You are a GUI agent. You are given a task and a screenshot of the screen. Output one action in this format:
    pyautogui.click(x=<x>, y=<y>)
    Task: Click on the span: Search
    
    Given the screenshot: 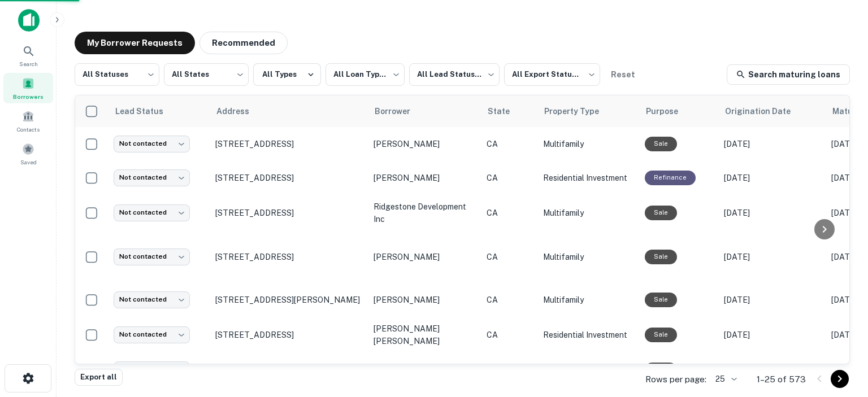 What is the action you would take?
    pyautogui.click(x=28, y=64)
    